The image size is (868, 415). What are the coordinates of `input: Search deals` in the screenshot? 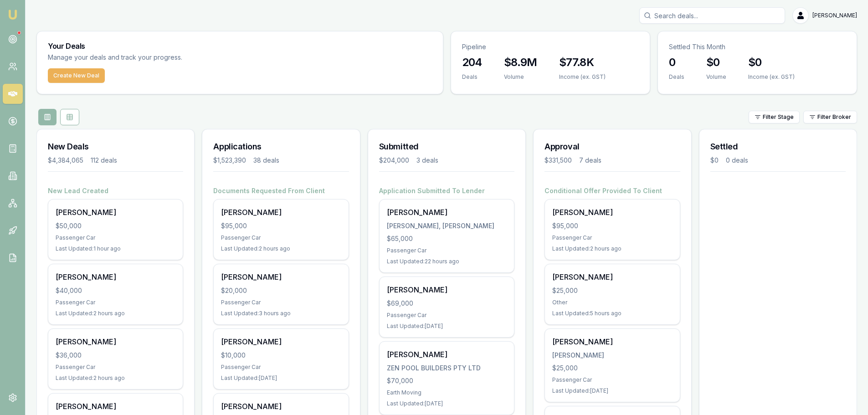 It's located at (712, 15).